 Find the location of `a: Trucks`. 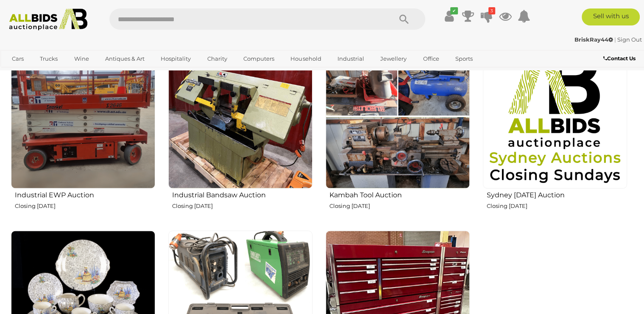

a: Trucks is located at coordinates (49, 58).